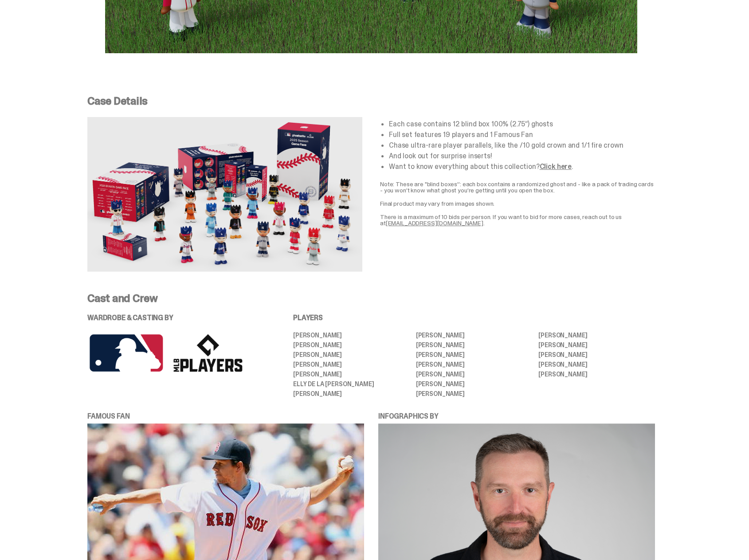 This screenshot has width=749, height=560. What do you see at coordinates (522, 156) in the screenshot?
I see `li: And look out for surprise inserts!` at bounding box center [522, 156].